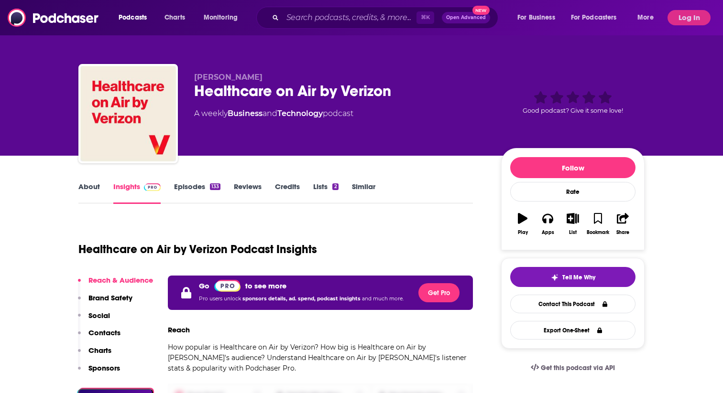 Image resolution: width=723 pixels, height=393 pixels. I want to click on span: Charts, so click(174, 18).